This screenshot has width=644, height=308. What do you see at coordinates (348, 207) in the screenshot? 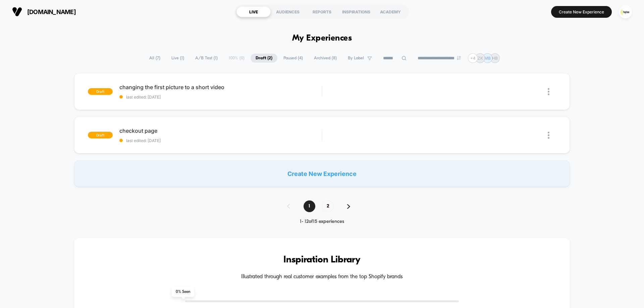
I see `img: pagination forward` at bounding box center [348, 207].